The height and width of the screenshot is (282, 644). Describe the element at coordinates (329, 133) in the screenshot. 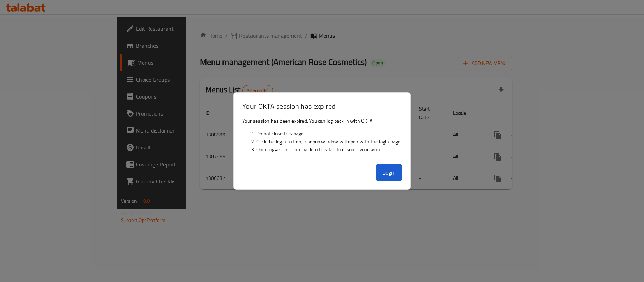

I see `li: Do not close this page.` at that location.